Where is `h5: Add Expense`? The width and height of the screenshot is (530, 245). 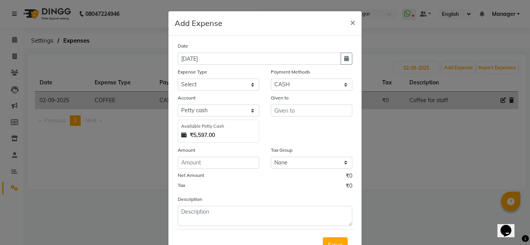
h5: Add Expense is located at coordinates (198, 23).